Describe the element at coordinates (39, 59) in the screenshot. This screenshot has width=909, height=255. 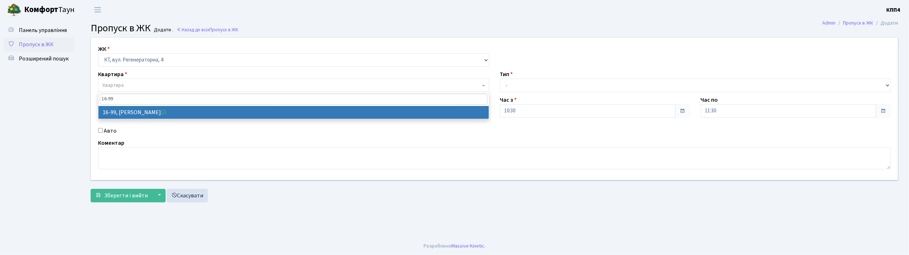
I see `a: Розширений пошук` at that location.